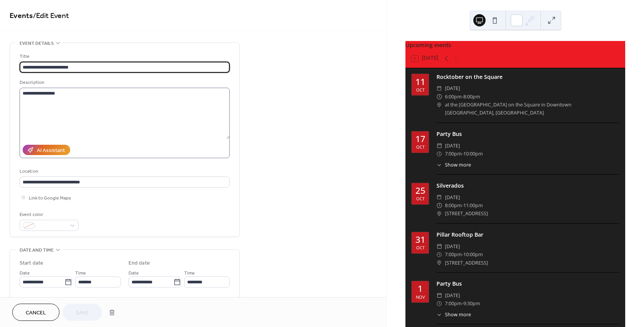 The image size is (644, 327). Describe the element at coordinates (515, 45) in the screenshot. I see `div: Upcoming events` at that location.